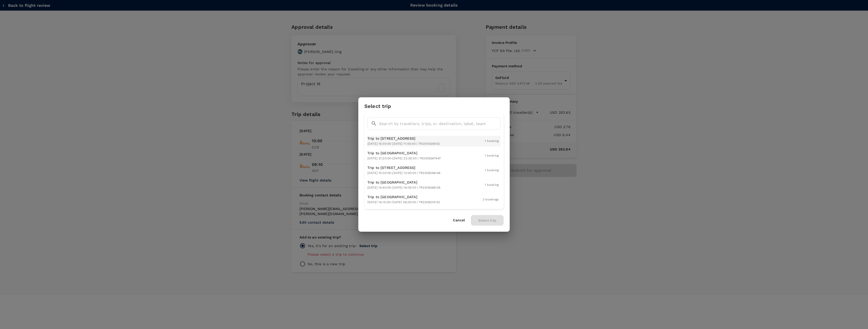 The width and height of the screenshot is (868, 329). I want to click on input: Search by travellers, trips, or destination, label, team, so click(440, 124).